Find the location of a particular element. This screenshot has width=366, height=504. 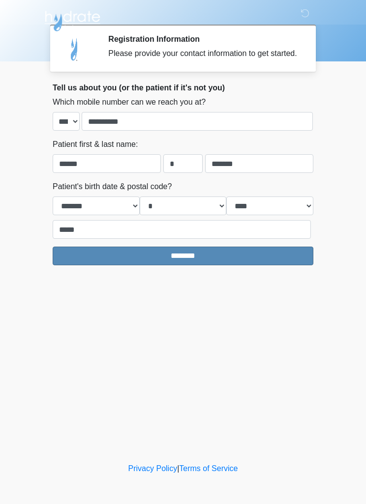

label: Patient first & last name: is located at coordinates (95, 145).